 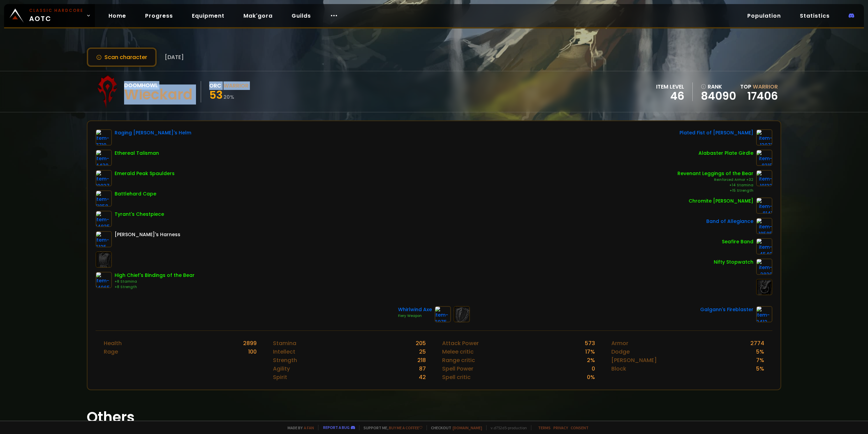 I want to click on div: 205, so click(x=420, y=343).